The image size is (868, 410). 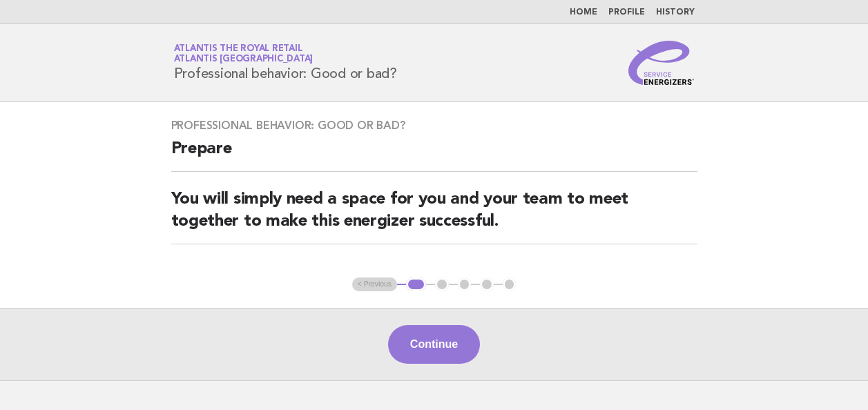 I want to click on h2: You will simply need a space for you and your team to meet together to make this energizer succes..., so click(x=434, y=216).